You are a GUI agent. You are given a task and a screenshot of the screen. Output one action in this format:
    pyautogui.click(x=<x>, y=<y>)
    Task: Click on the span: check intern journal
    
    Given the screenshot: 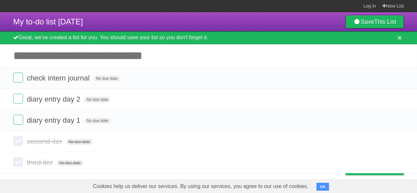 What is the action you would take?
    pyautogui.click(x=59, y=78)
    